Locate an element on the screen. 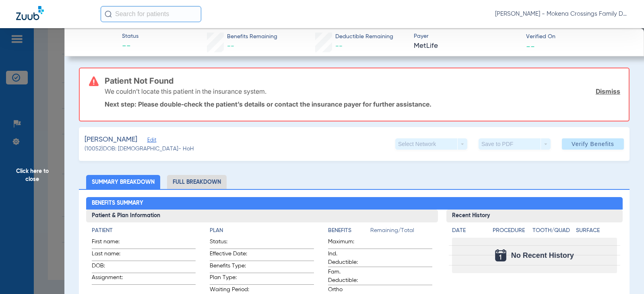  h3: Patient & Plan Information is located at coordinates (262, 216).